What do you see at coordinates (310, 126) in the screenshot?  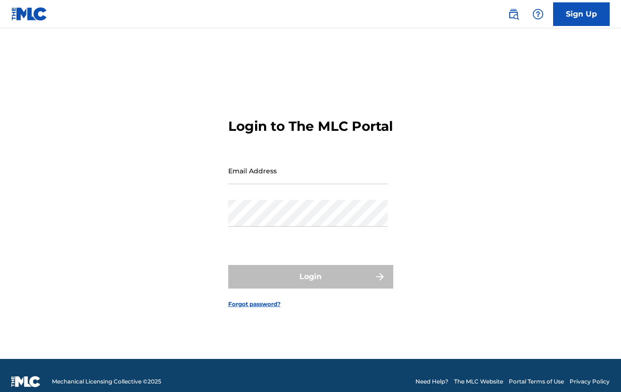 I see `h3: Login to The MLC Portal` at bounding box center [310, 126].